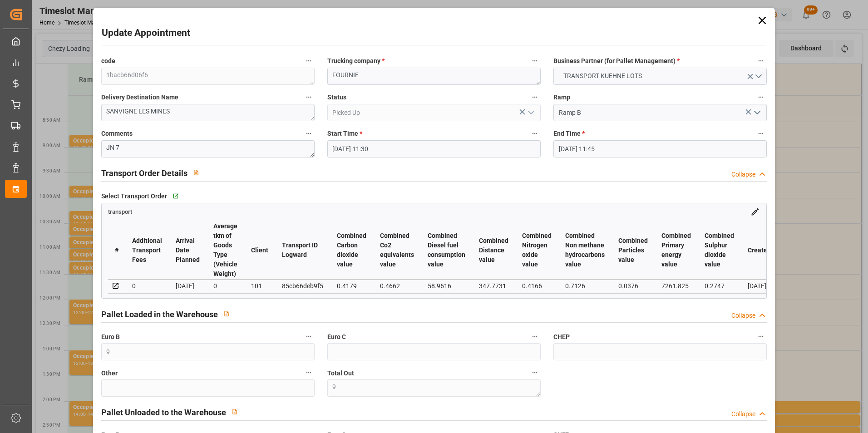 This screenshot has height=433, width=868. Describe the element at coordinates (603, 76) in the screenshot. I see `span: TRANSPORT KUEHNE LOTS` at that location.